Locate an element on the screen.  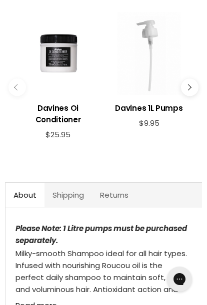
span: $25.95 is located at coordinates (58, 134).